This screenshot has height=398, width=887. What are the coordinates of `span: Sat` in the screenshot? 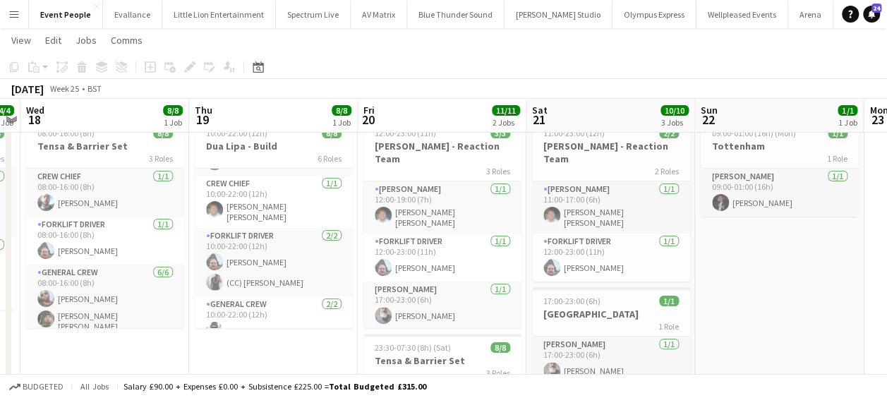 It's located at (540, 110).